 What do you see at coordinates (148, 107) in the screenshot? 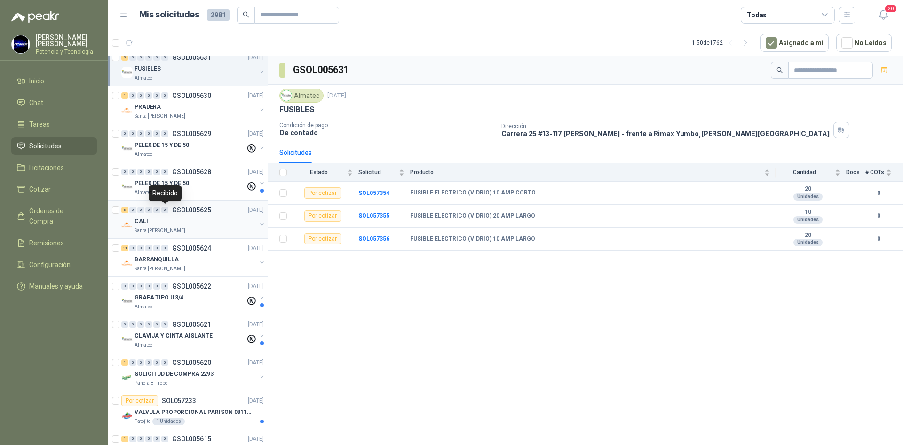
I see `p: PRADERA` at bounding box center [148, 107].